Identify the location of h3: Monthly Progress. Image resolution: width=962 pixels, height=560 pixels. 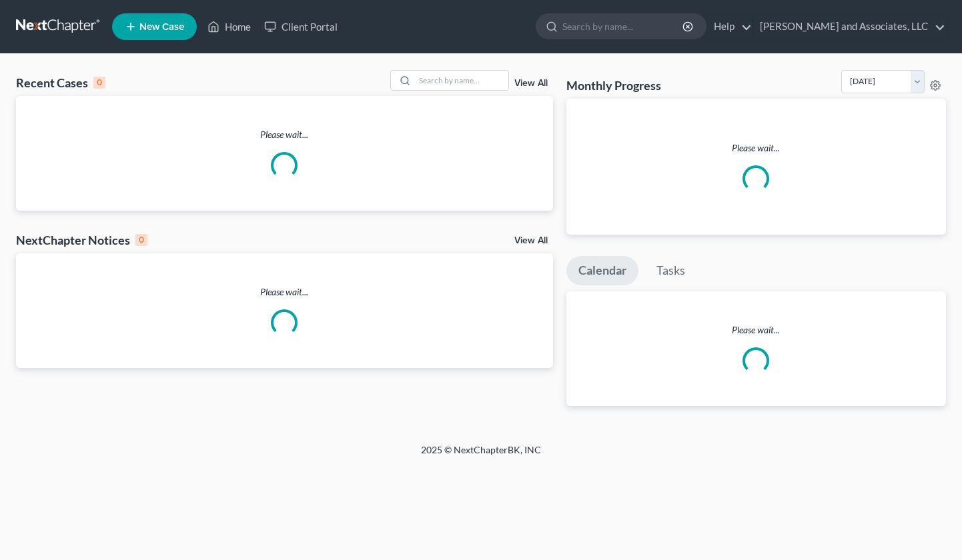
(613, 86).